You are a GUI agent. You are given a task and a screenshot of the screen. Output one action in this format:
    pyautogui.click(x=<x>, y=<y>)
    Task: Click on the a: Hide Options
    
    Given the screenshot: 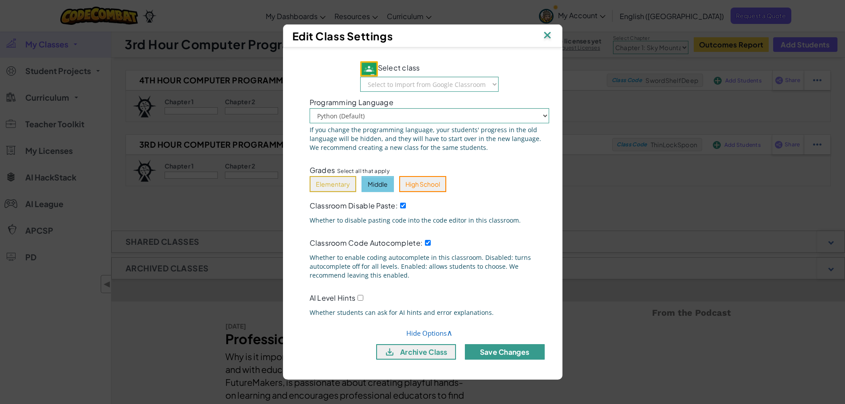 What is the action you would take?
    pyautogui.click(x=429, y=333)
    